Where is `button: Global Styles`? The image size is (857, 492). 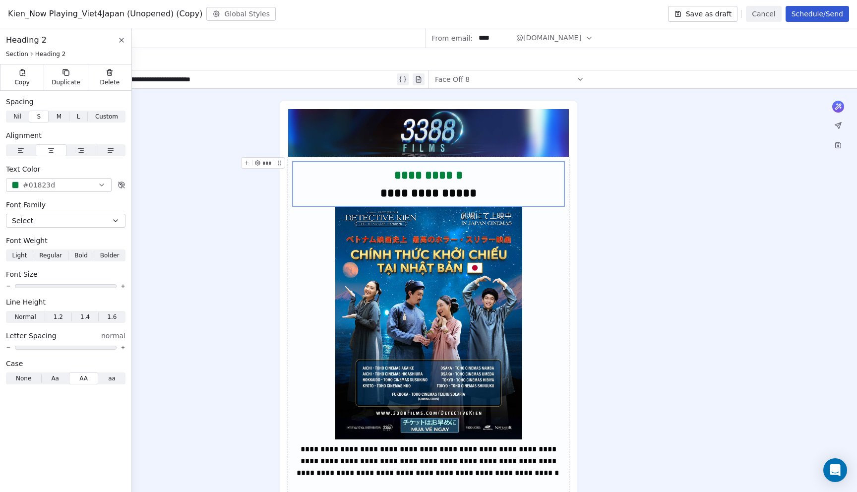
button: Global Styles is located at coordinates (241, 14).